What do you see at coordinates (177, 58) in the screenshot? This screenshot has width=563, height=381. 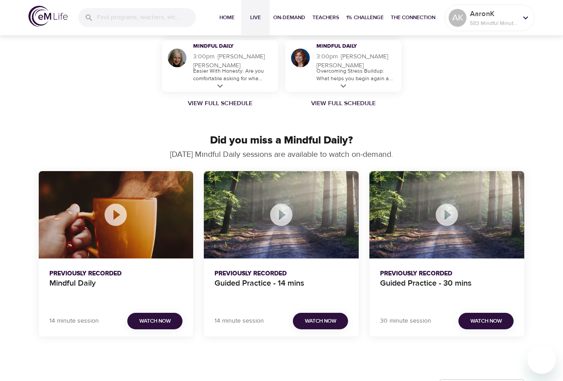 I see `img: Diane Renz` at bounding box center [177, 58].